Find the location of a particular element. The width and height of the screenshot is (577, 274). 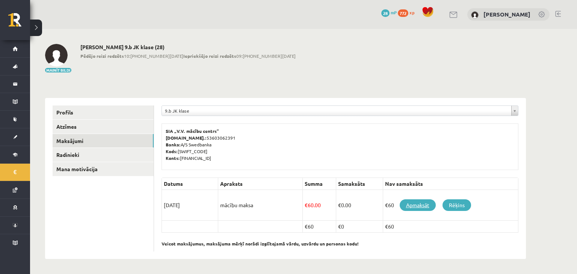

a: Maksājumi is located at coordinates (103, 141).